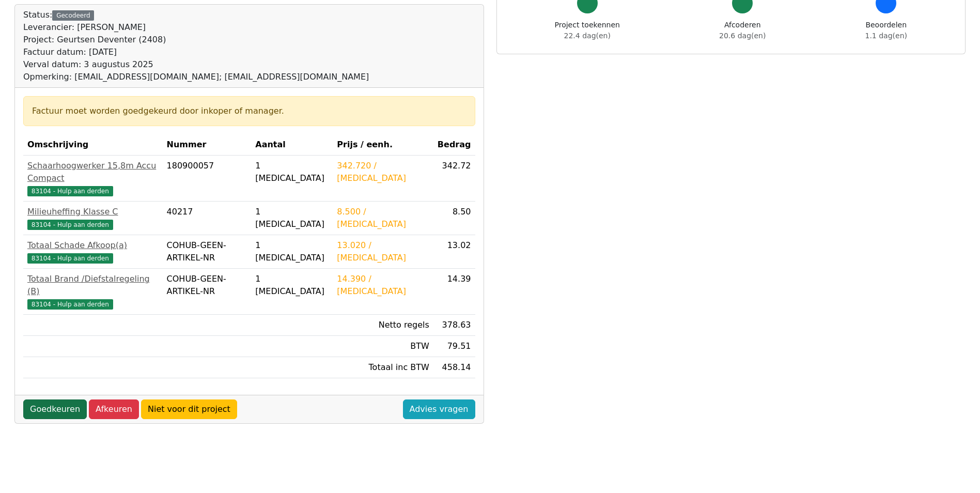 Image resolution: width=980 pixels, height=493 pixels. What do you see at coordinates (454, 367) in the screenshot?
I see `td: 458.14` at bounding box center [454, 367].